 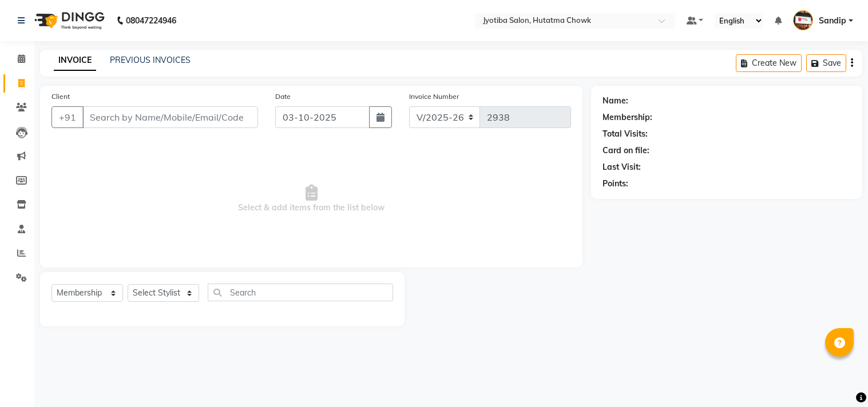 What do you see at coordinates (67, 117) in the screenshot?
I see `button: +91` at bounding box center [67, 117].